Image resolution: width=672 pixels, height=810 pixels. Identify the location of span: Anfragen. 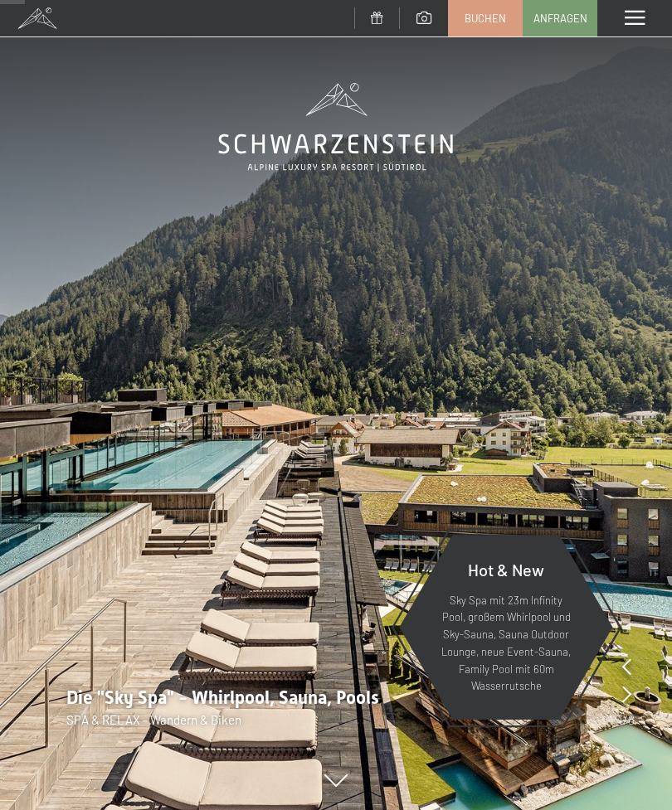
(560, 18).